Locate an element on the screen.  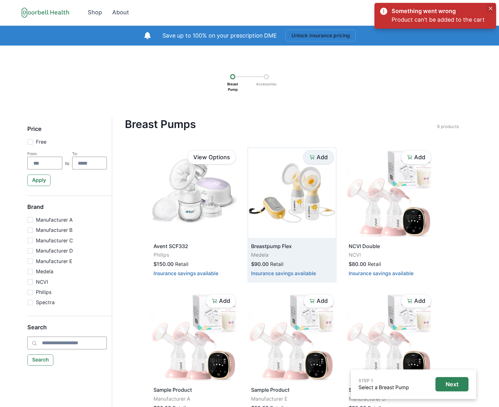
p: Avent SCF332 is located at coordinates (194, 246).